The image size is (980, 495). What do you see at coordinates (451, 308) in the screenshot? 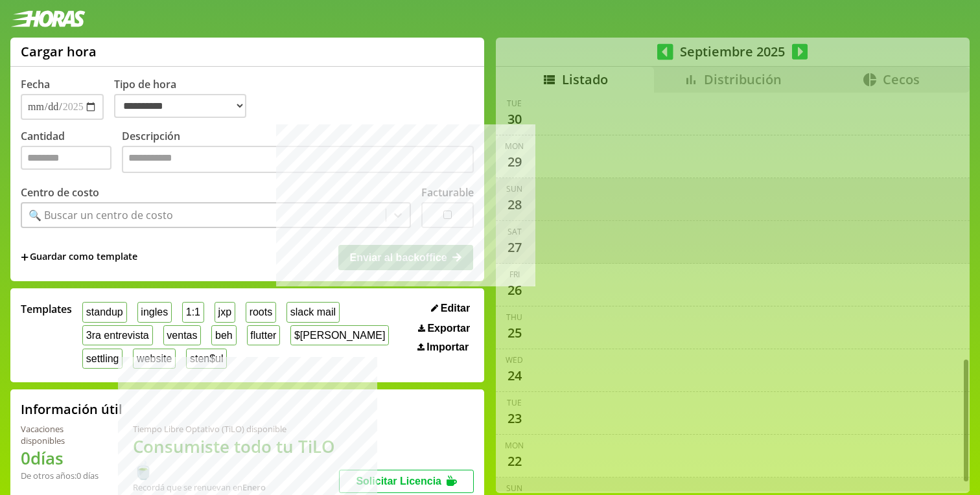
I see `button: Editar` at bounding box center [451, 308].